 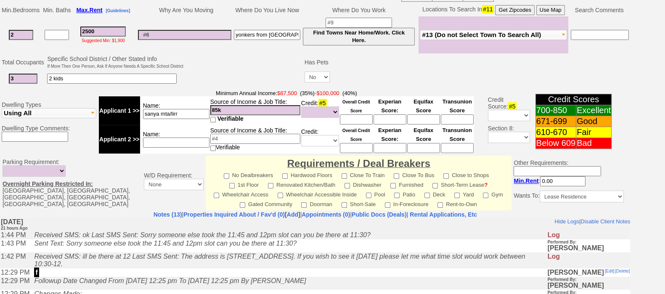 What do you see at coordinates (503, 122) in the screenshot?
I see `td: Credit Source: Section 8:` at bounding box center [503, 122].